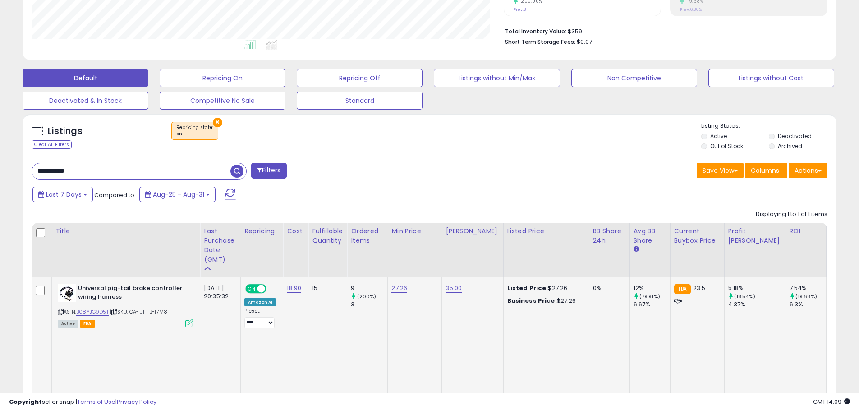 The width and height of the screenshot is (859, 411). What do you see at coordinates (260, 318) in the screenshot?
I see `div: Preset:` at bounding box center [260, 318].